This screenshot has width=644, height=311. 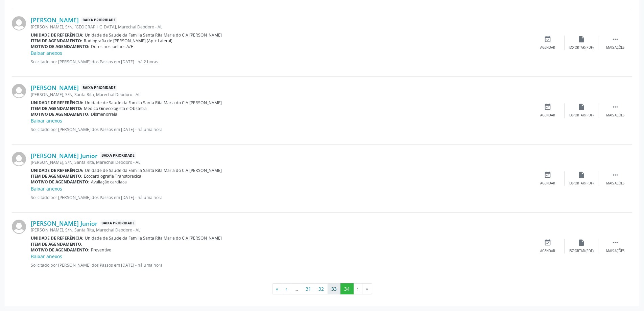 What do you see at coordinates (347, 289) in the screenshot?
I see `button: Go to page 34` at bounding box center [347, 289].